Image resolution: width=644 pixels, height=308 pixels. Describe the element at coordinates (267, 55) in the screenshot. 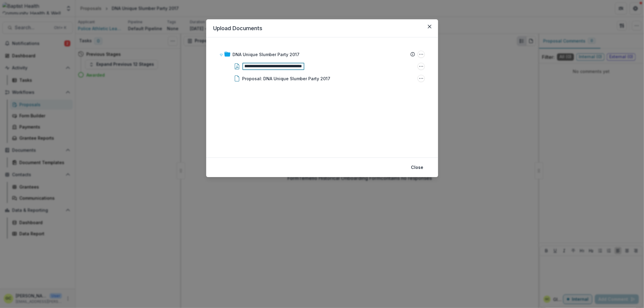

I see `div: DNA Unique Slumber Party 2017` at that location.